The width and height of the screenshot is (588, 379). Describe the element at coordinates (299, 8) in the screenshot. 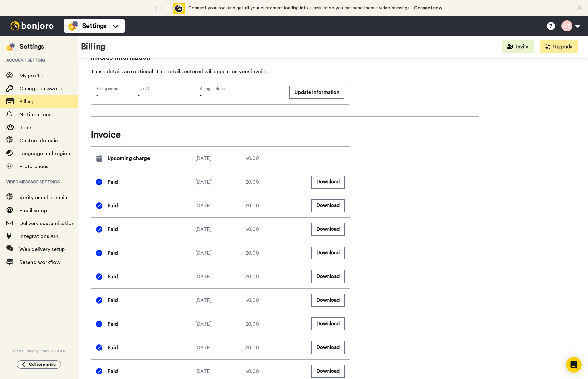

I see `span: Connect your tool and get all your customers loading into a tasklist so you can send them a video...` at that location.